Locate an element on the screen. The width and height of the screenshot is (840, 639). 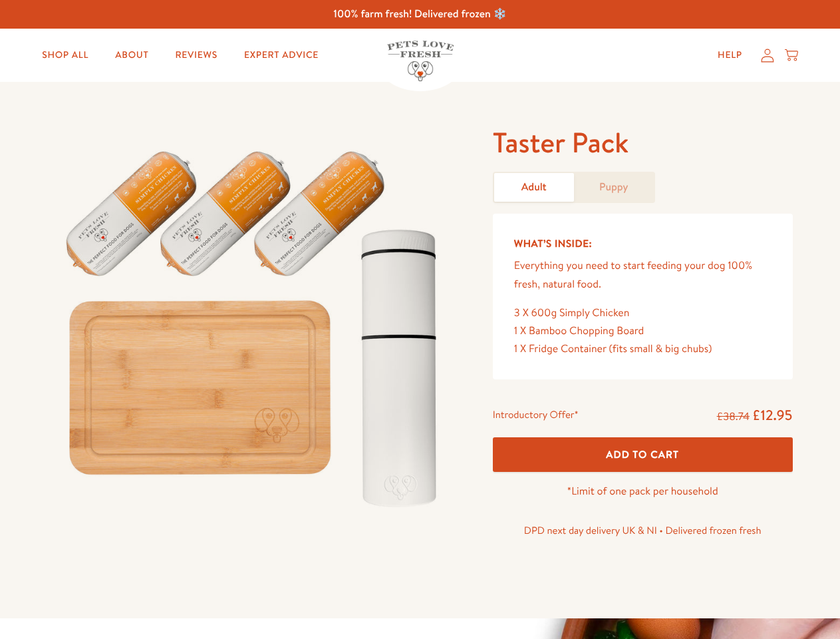
span: £12.95 is located at coordinates (772, 415).